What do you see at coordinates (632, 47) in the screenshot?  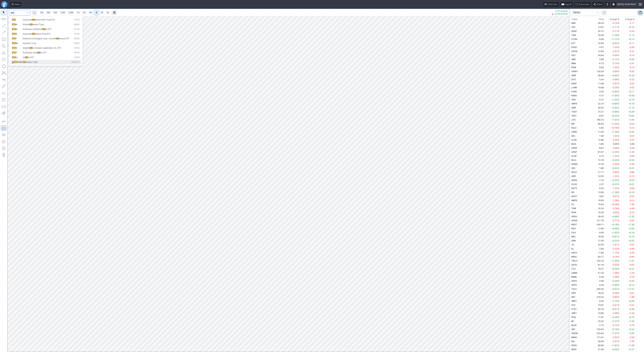 I see `span: -0.06` at bounding box center [632, 47].